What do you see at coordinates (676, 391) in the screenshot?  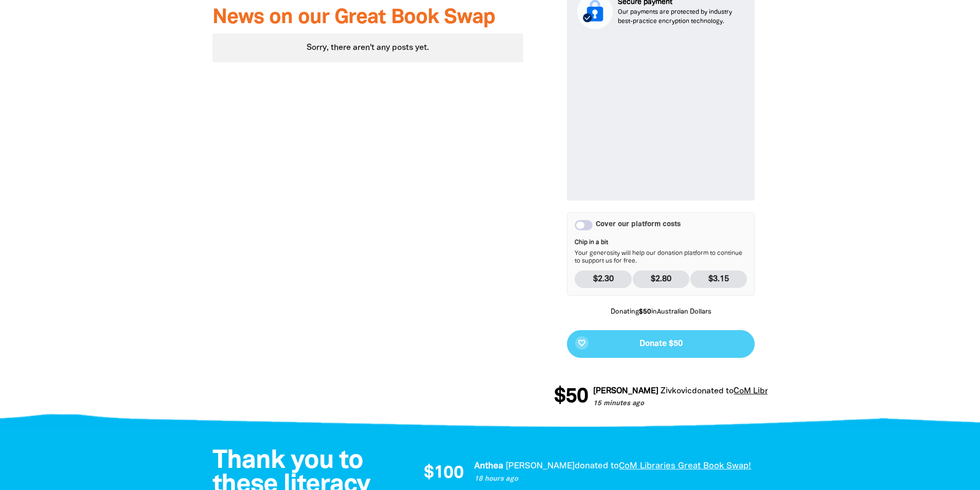 I see `em: Zivkovic` at bounding box center [676, 391].